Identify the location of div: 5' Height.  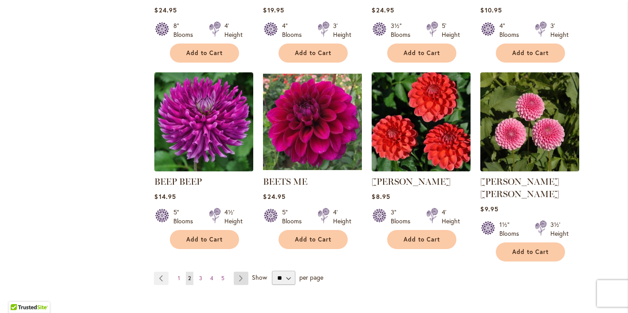
(450, 30).